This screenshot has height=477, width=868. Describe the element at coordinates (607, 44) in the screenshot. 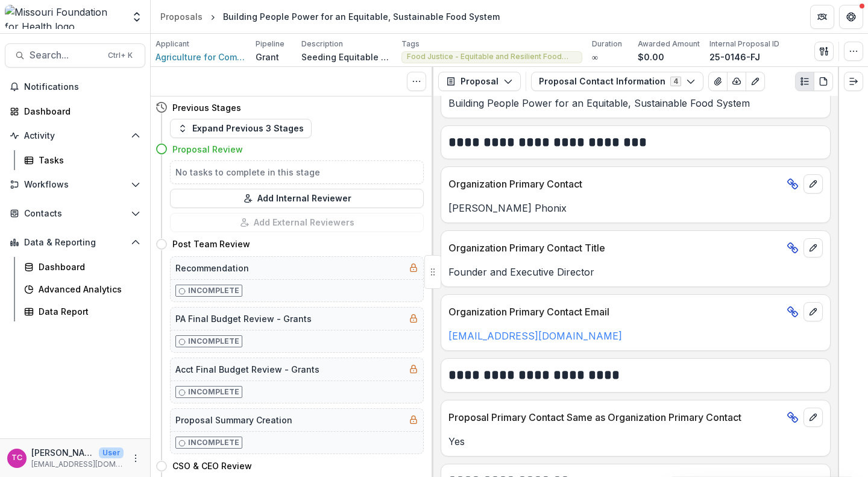

I see `p: Duration` at that location.